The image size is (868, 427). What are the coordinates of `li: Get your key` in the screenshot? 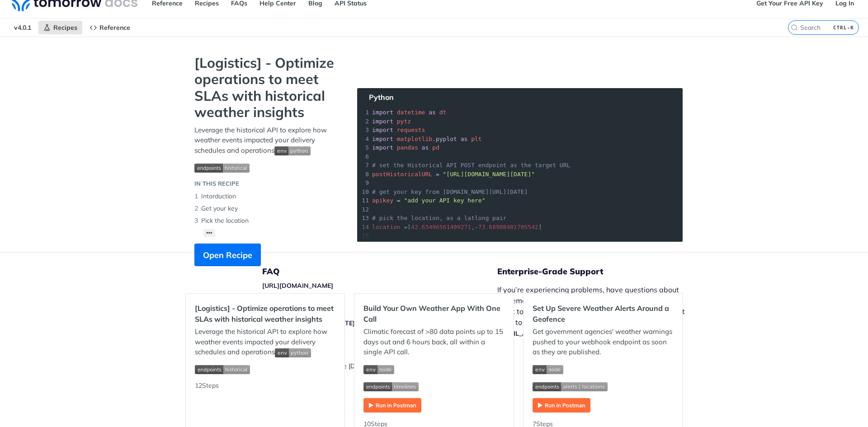 It's located at (267, 208).